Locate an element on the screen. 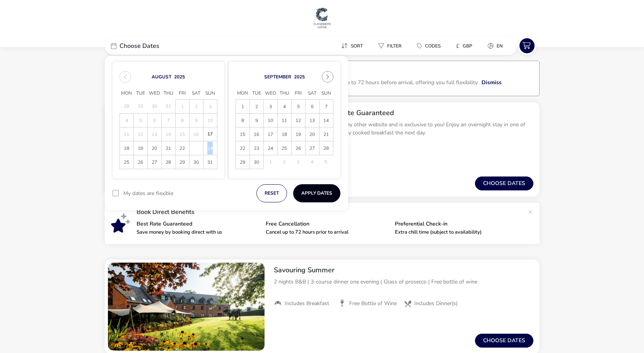  td: 19 is located at coordinates (140, 149).